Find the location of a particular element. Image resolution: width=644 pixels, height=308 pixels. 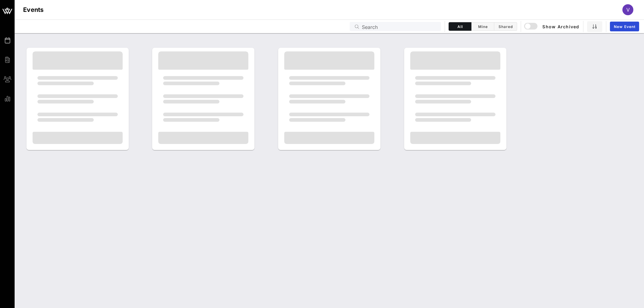

div: V is located at coordinates (628, 9).